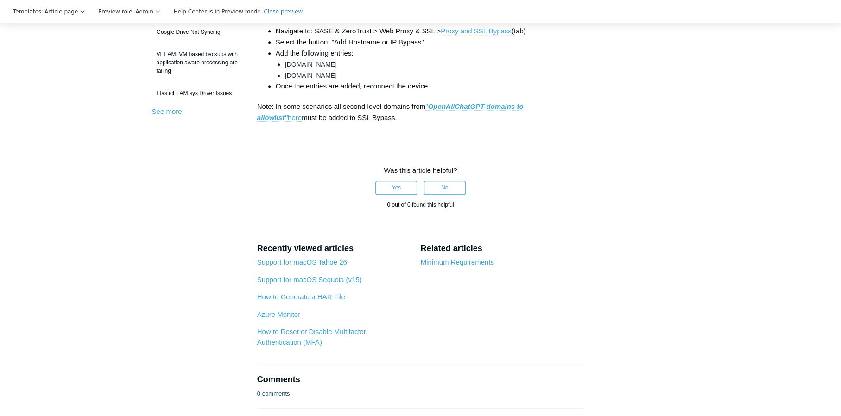  Describe the element at coordinates (218, 12) in the screenshot. I see `span: Help Center is in Preview mode.` at that location.